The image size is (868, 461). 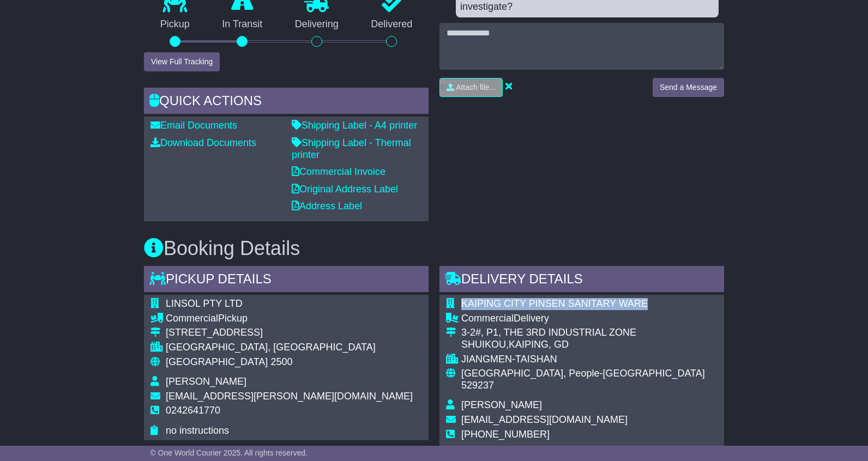 What do you see at coordinates (327, 206) in the screenshot?
I see `a: Address Label` at bounding box center [327, 206].